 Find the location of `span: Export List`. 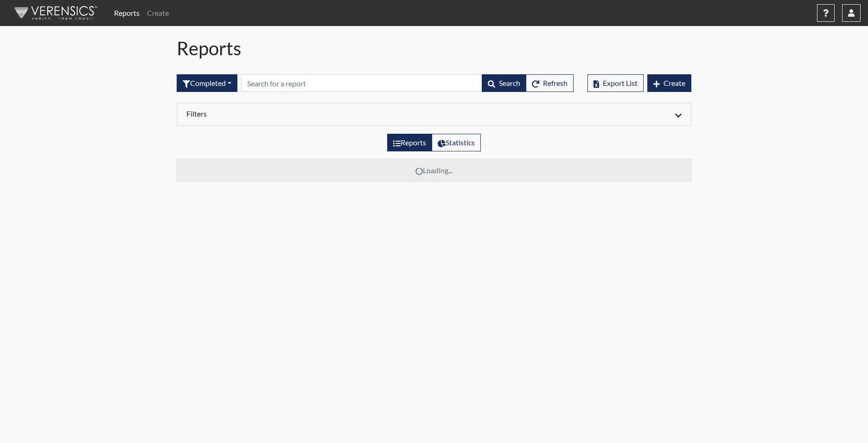

span: Export List is located at coordinates (620, 82).